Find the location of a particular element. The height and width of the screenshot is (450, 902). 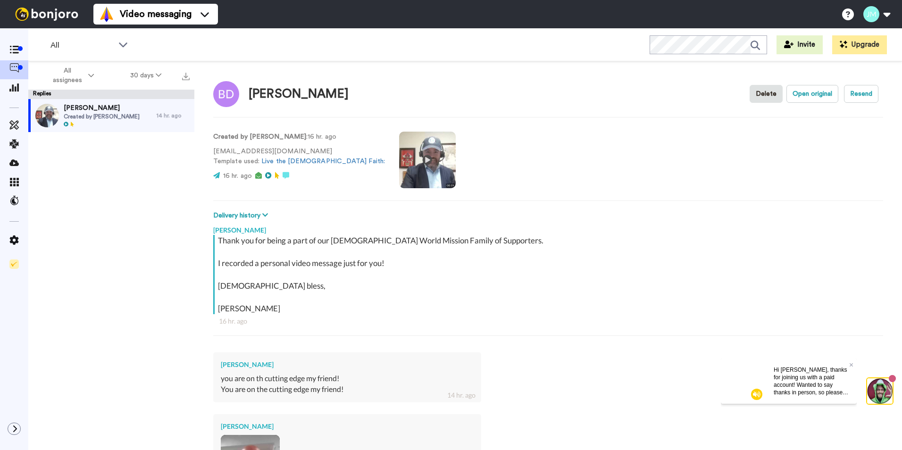

span: 16 hr. ago is located at coordinates (237, 176).